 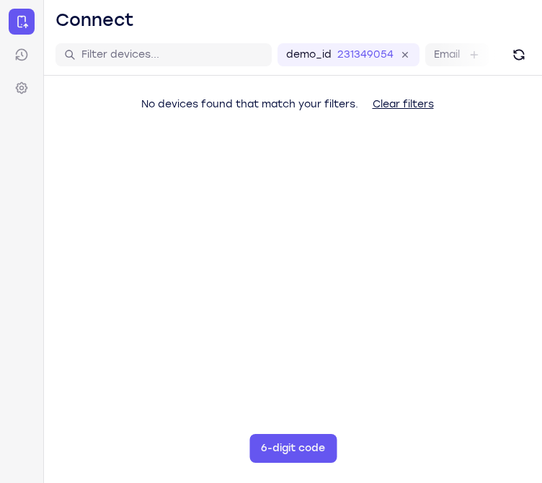 What do you see at coordinates (22, 88) in the screenshot?
I see `a: Settings` at bounding box center [22, 88].